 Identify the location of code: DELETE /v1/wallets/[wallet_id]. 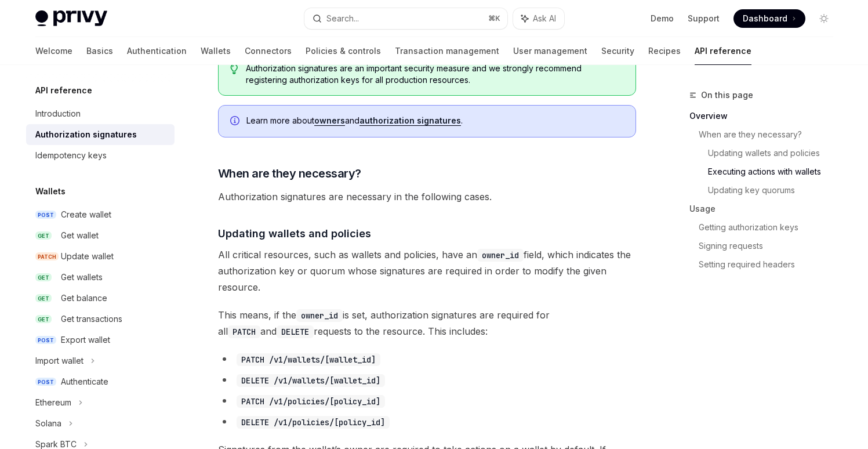
(311, 381).